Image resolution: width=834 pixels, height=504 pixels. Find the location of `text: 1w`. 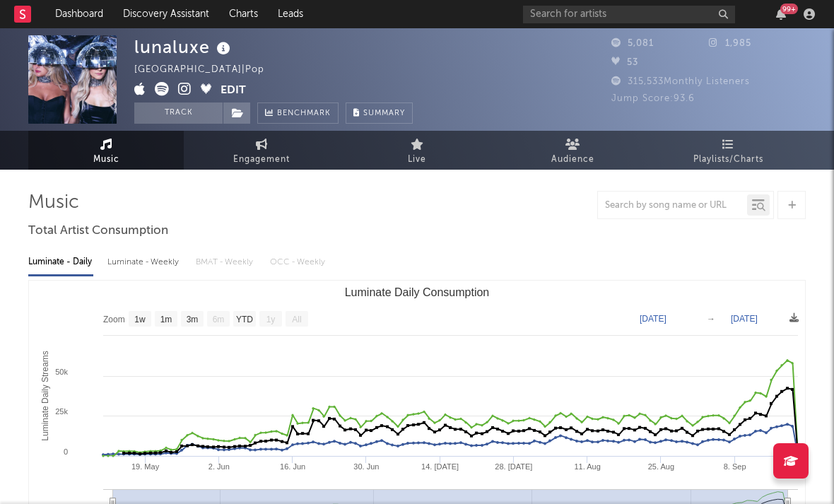

text: 1w is located at coordinates (140, 320).